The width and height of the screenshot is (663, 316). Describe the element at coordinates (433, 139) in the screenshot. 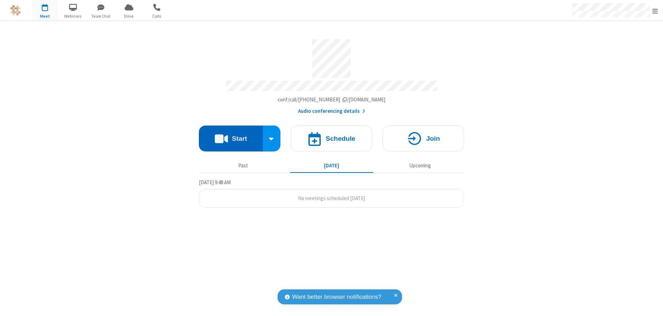

I see `h4: Join` at that location.